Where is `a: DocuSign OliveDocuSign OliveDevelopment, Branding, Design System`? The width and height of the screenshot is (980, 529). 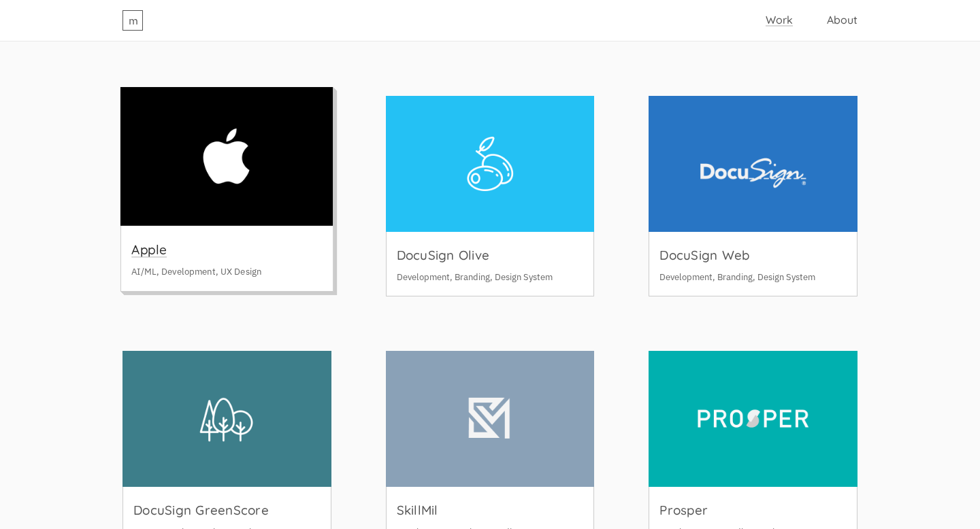 a: DocuSign OliveDocuSign OliveDevelopment, Branding, Design System is located at coordinates (490, 196).